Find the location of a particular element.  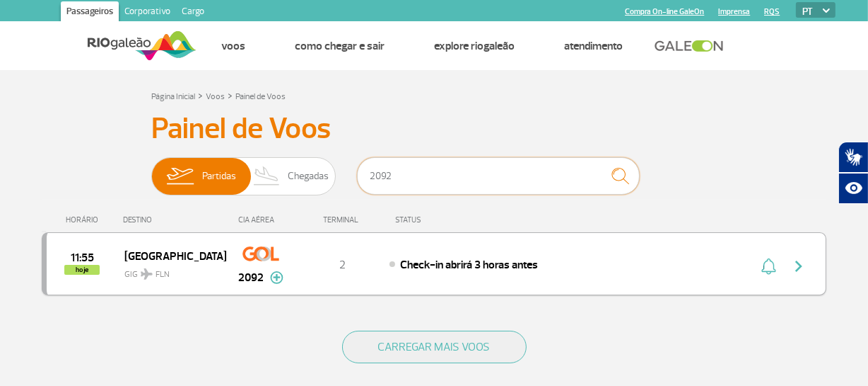

a: Página Inicial is located at coordinates (174, 96).